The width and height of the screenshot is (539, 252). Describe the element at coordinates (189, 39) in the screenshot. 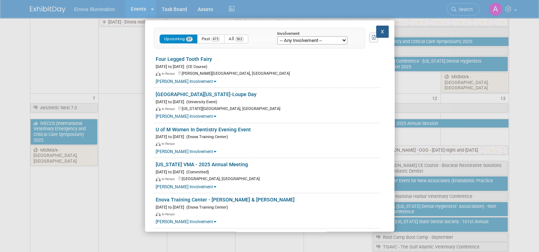

I see `span: 27` at that location.